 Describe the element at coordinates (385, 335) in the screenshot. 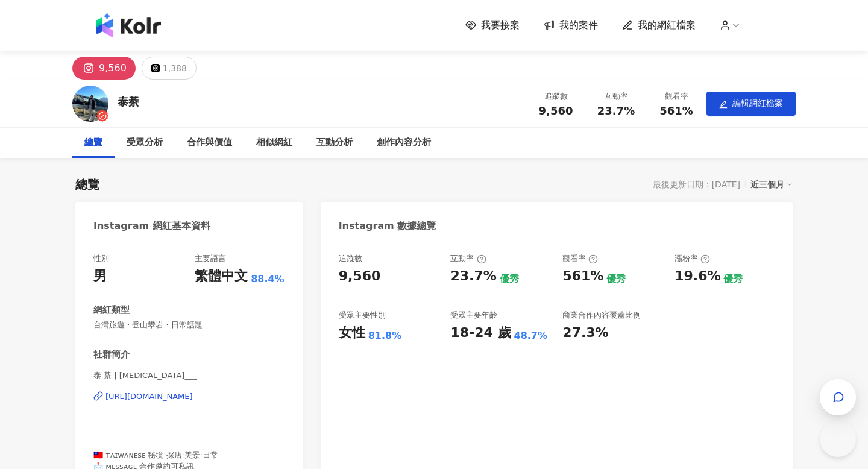

I see `div: 81.8%` at that location.